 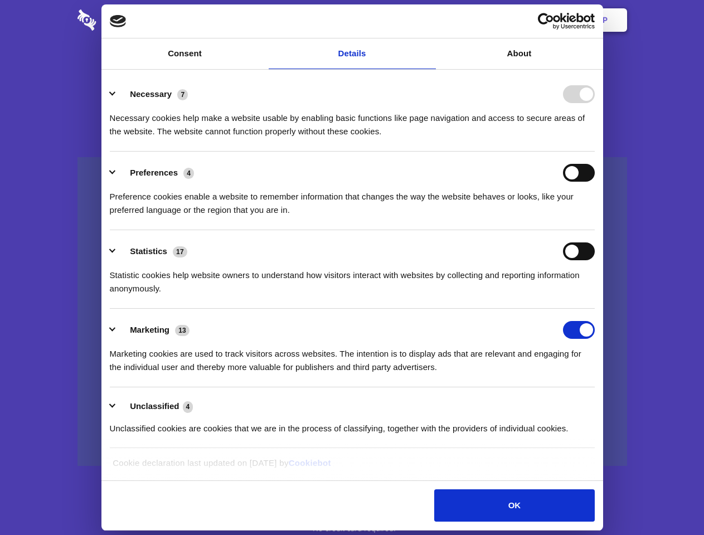 What do you see at coordinates (180, 252) in the screenshot?
I see `span: 17` at bounding box center [180, 252].